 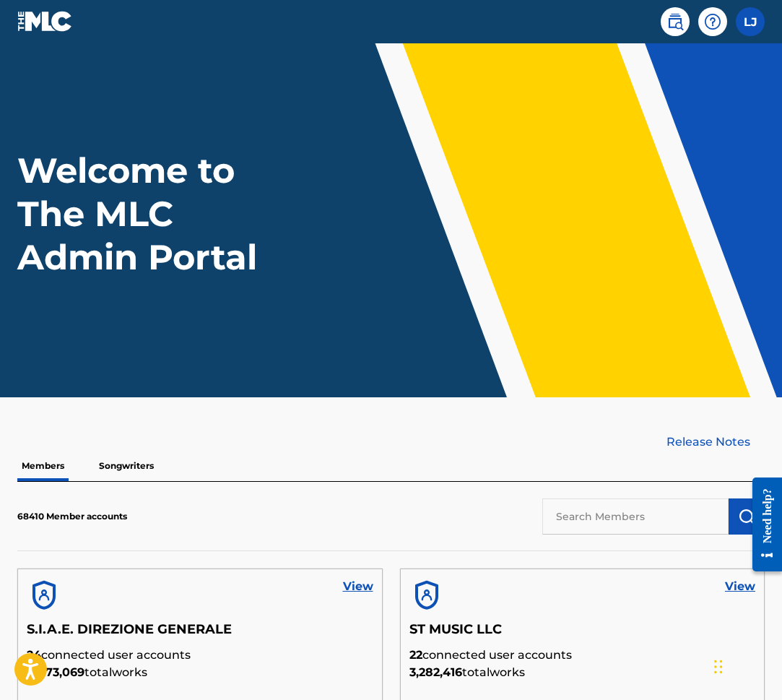 I want to click on a: Public Search, so click(x=675, y=22).